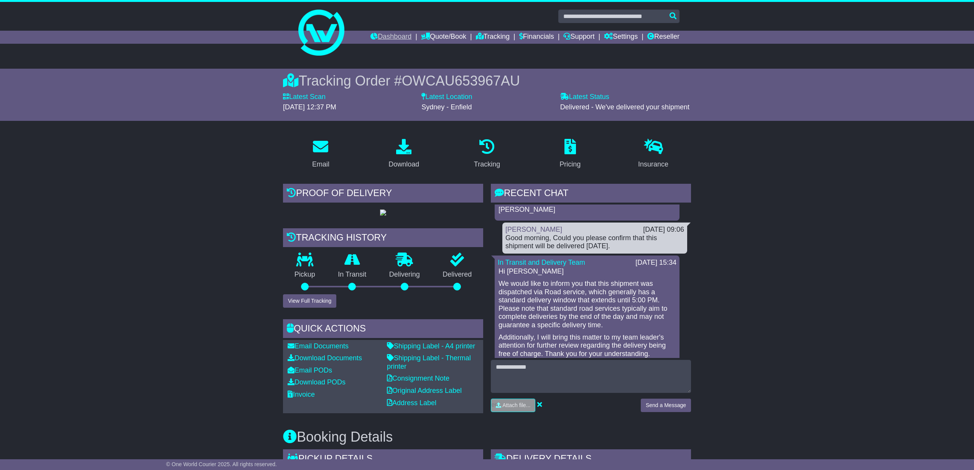  I want to click on img: GetPodImage, so click(383, 212).